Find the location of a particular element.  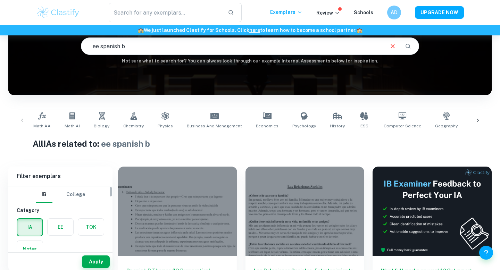

p: Review is located at coordinates (328, 13).